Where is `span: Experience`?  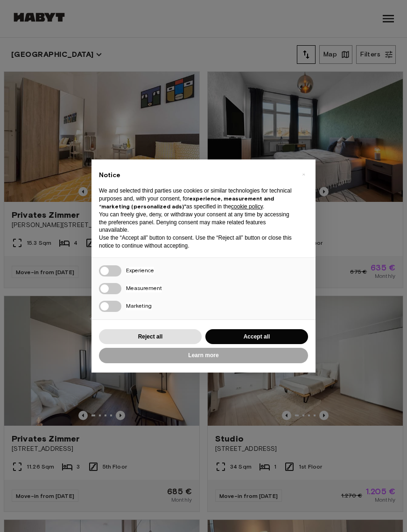 span: Experience is located at coordinates (140, 271).